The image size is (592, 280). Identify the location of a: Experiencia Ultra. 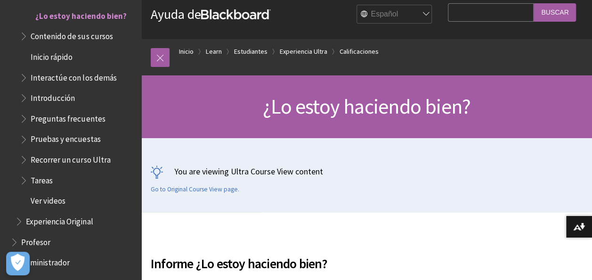
(303, 51).